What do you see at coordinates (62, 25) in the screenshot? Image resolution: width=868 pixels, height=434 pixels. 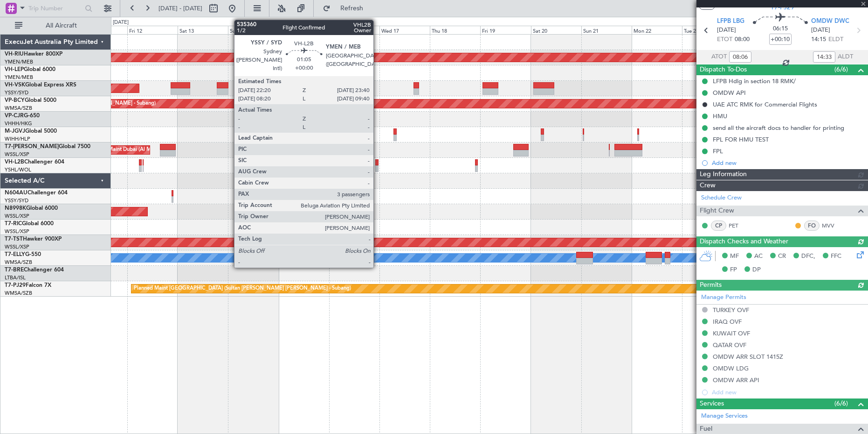 I see `span: All Aircraft` at bounding box center [62, 25].